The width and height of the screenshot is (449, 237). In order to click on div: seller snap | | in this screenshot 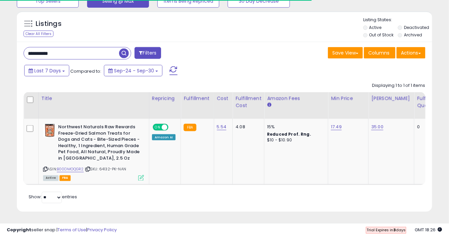, I will do `click(62, 230)`.